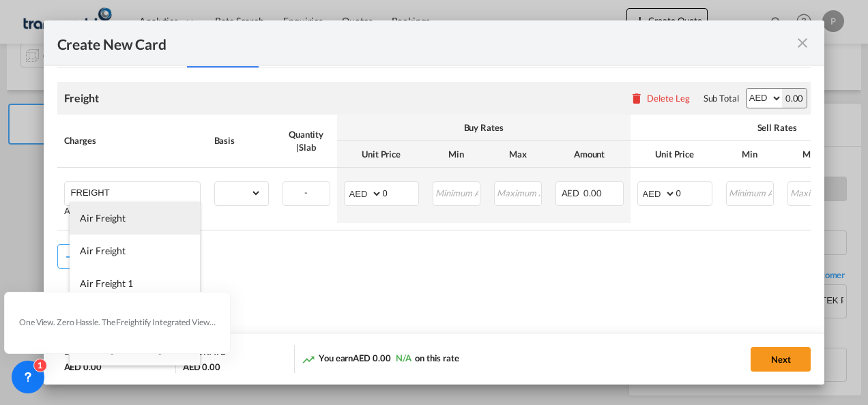 The width and height of the screenshot is (868, 405). What do you see at coordinates (660, 98) in the screenshot?
I see `button: Delete Leg` at bounding box center [660, 98].